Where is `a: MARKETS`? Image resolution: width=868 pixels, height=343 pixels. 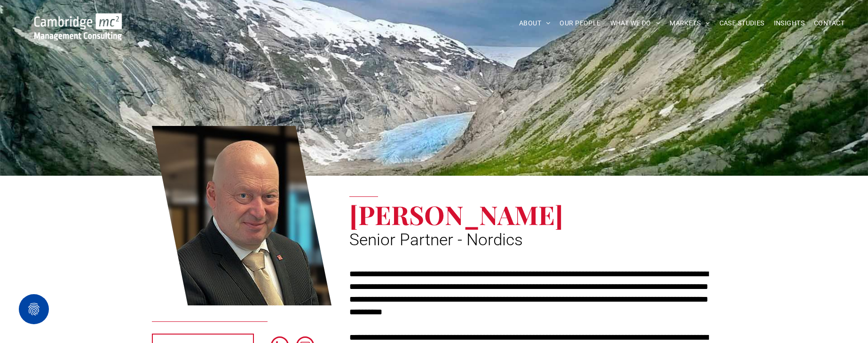
a: MARKETS is located at coordinates (689, 23).